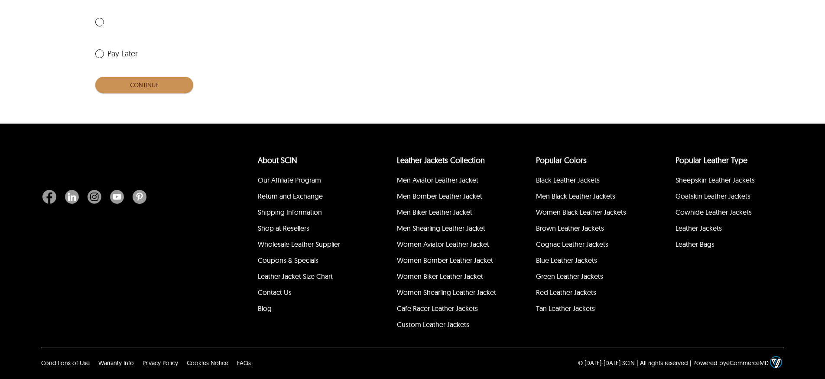  I want to click on a: Men Biker Leather Jacket, so click(435, 212).